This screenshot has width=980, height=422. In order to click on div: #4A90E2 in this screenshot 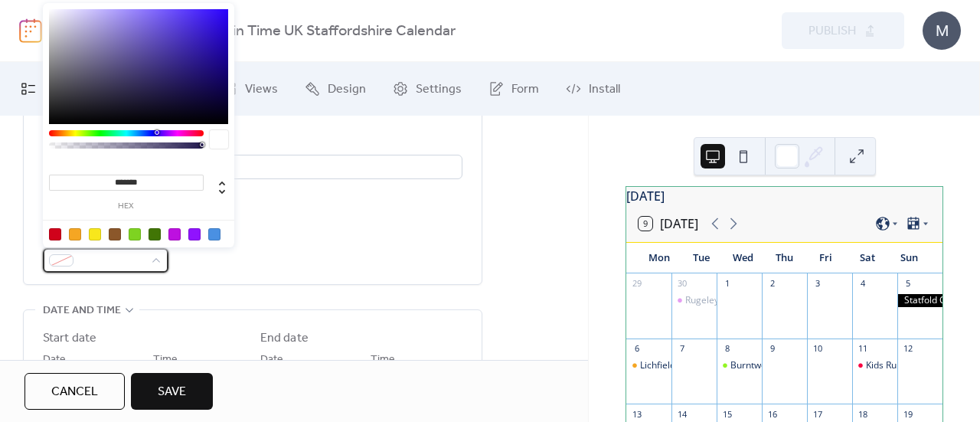, I will do `click(214, 234)`.